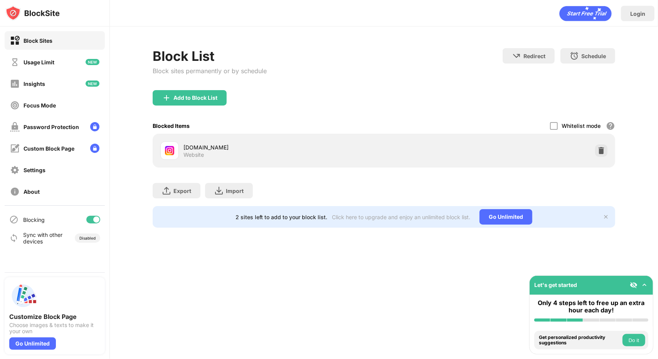 Image resolution: width=658 pixels, height=359 pixels. What do you see at coordinates (15, 84) in the screenshot?
I see `img: insights-off.svg` at bounding box center [15, 84].